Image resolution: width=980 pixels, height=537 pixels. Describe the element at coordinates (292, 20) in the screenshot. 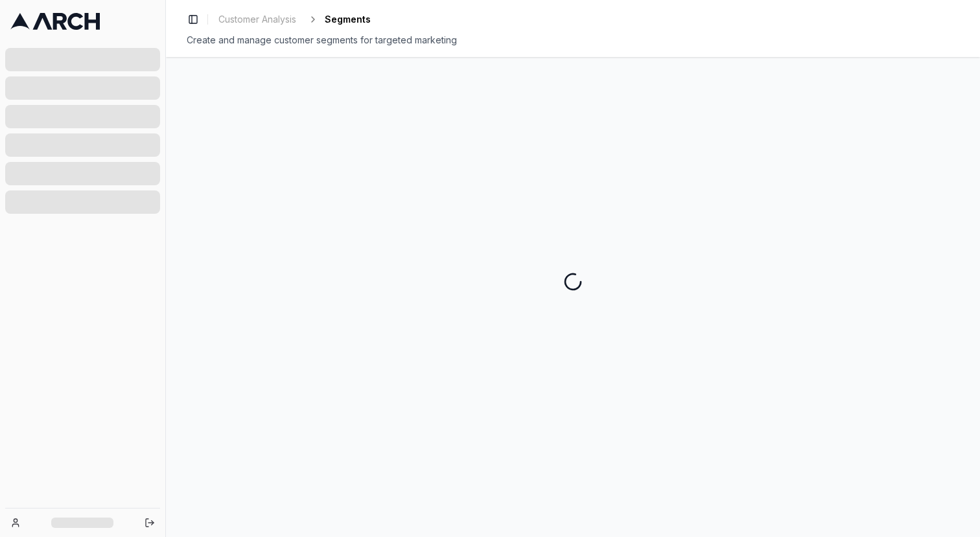

I see `nav: breadcrumb` at that location.